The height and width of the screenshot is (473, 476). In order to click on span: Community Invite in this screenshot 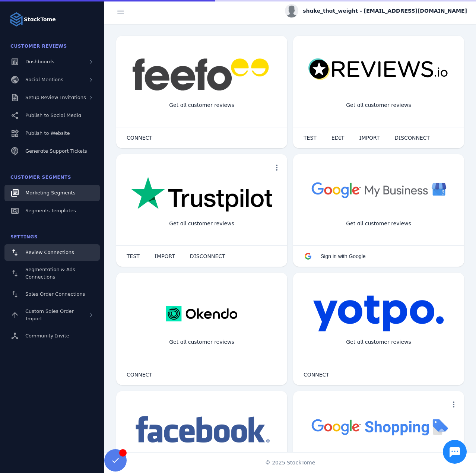, I will do `click(47, 336)`.